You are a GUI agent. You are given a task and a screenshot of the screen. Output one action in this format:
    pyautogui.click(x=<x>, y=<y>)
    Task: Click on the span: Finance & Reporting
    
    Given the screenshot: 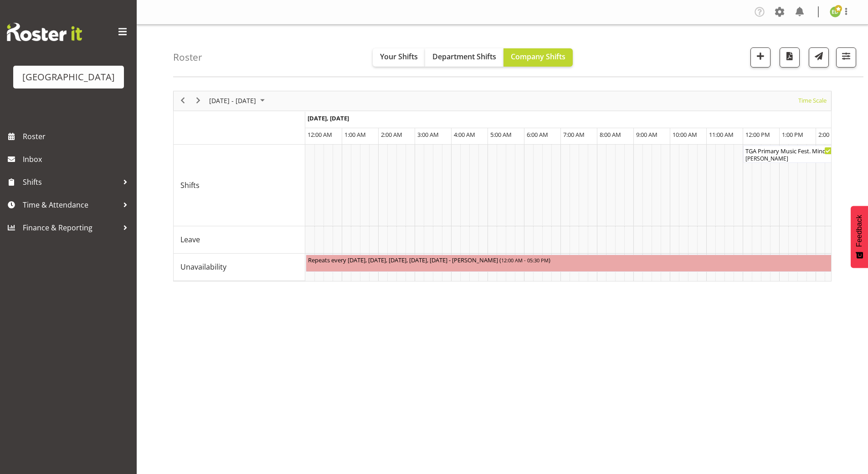 What is the action you would take?
    pyautogui.click(x=70, y=228)
    